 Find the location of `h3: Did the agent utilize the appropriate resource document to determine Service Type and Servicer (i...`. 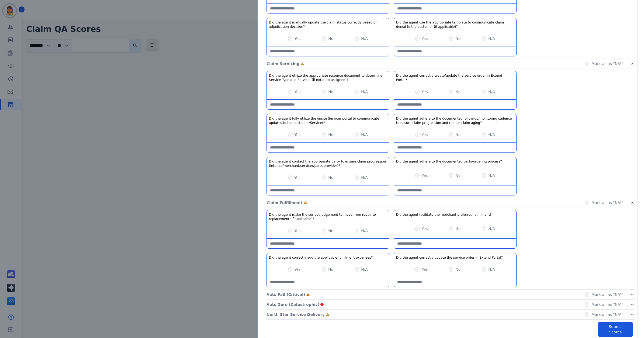

h3: Did the agent utilize the appropriate resource document to determine Service Type and Servicer (i... is located at coordinates (328, 78).